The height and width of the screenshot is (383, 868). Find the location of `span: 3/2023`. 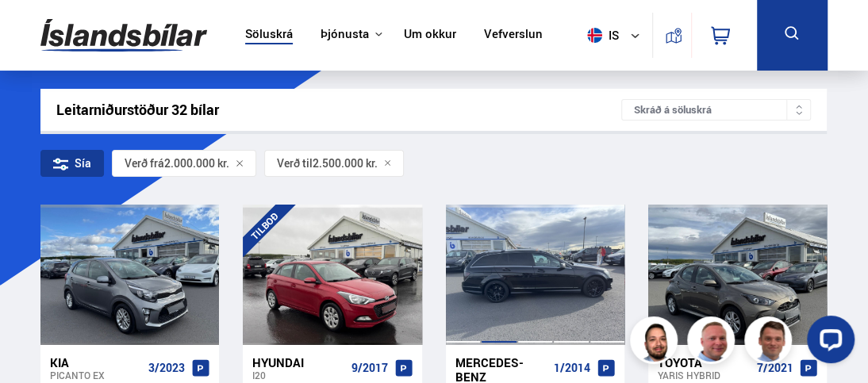

span: 3/2023 is located at coordinates (167, 367).